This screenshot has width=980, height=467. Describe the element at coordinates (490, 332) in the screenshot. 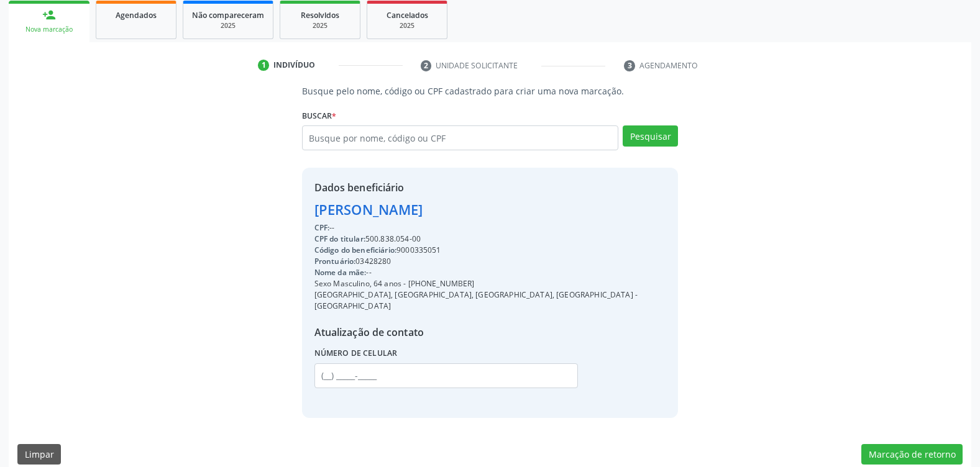

I see `div: Atualização de contato` at that location.